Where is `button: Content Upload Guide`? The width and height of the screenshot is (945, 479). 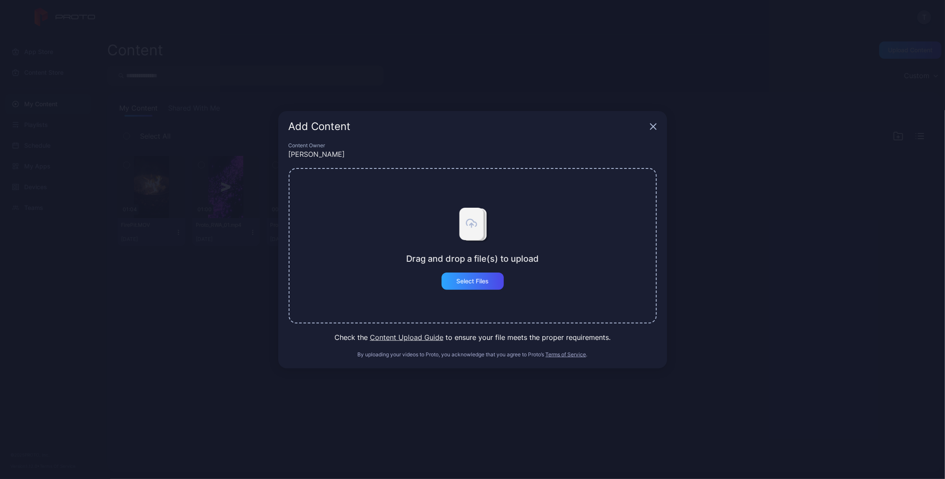 button: Content Upload Guide is located at coordinates (406, 337).